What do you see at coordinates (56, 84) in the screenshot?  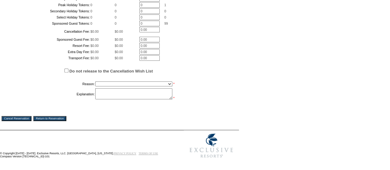 I see `td: Reason:` at bounding box center [56, 84].